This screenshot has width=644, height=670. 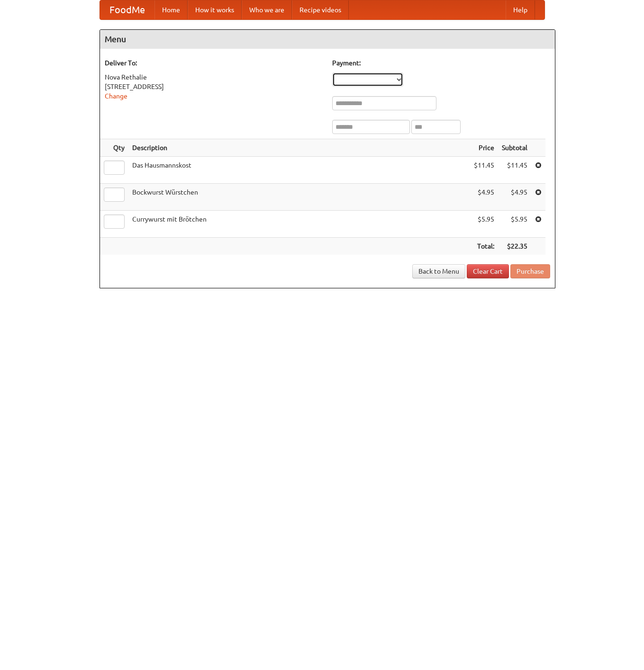 I want to click on h5: Payment:, so click(x=441, y=63).